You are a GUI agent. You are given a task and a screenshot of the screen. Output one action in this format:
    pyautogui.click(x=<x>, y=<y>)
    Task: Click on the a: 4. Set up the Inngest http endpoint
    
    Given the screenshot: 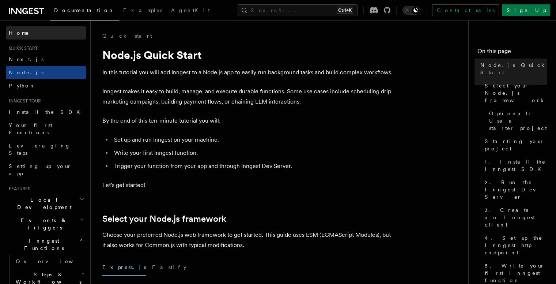 What is the action you would take?
    pyautogui.click(x=514, y=245)
    